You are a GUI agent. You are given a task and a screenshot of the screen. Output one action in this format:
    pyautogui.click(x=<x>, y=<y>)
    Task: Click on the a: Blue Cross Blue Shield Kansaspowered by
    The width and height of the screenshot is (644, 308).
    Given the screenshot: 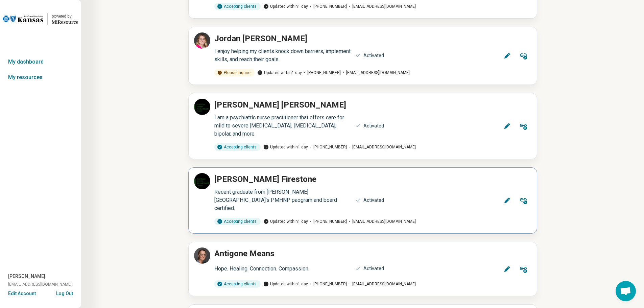 What is the action you would take?
    pyautogui.click(x=41, y=19)
    